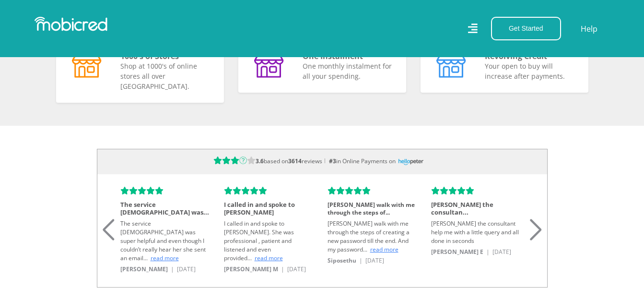  Describe the element at coordinates (411, 162) in the screenshot. I see `img: logo-transparent.svg` at that location.